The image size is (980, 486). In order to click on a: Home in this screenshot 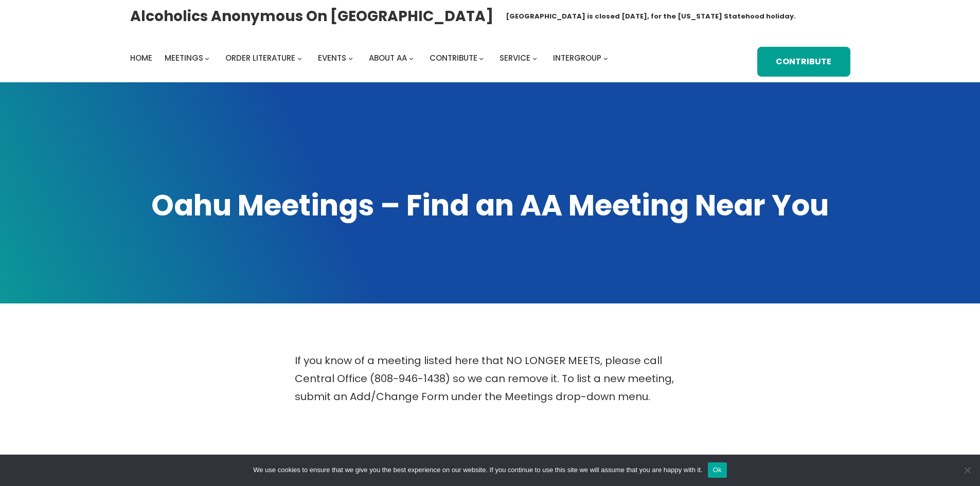, I will do `click(141, 58)`.